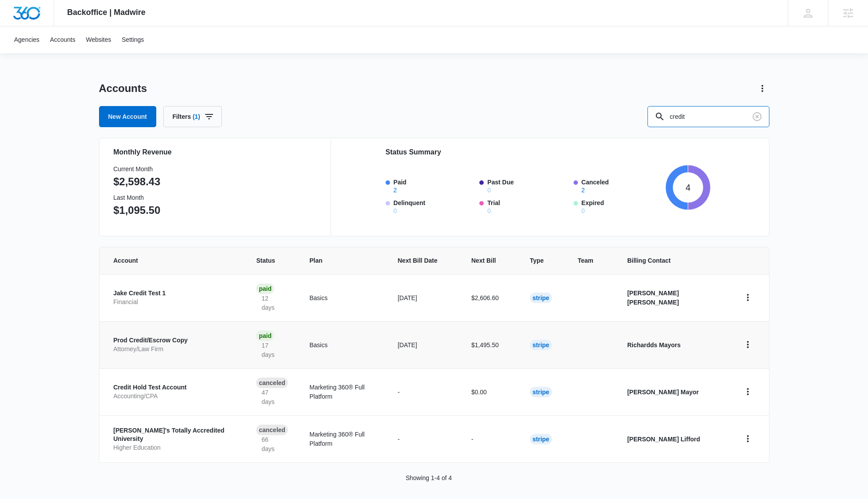  Describe the element at coordinates (217, 152) in the screenshot. I see `h2: Monthly Revenue` at that location.